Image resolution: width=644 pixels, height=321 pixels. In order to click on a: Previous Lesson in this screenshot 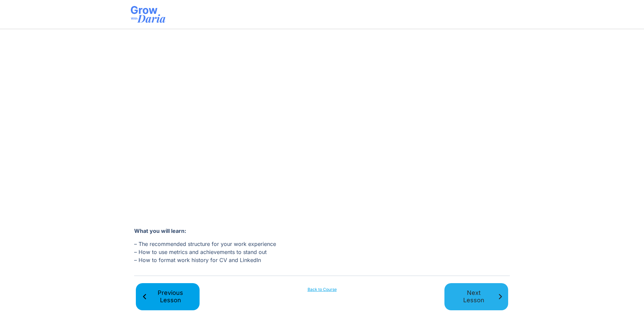, I will do `click(168, 297)`.